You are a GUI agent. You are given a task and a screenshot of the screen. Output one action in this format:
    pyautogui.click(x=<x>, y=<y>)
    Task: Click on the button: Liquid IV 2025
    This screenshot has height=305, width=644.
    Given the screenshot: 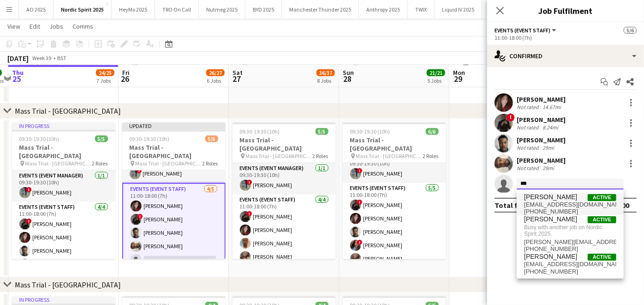 What is the action you would take?
    pyautogui.click(x=458, y=9)
    